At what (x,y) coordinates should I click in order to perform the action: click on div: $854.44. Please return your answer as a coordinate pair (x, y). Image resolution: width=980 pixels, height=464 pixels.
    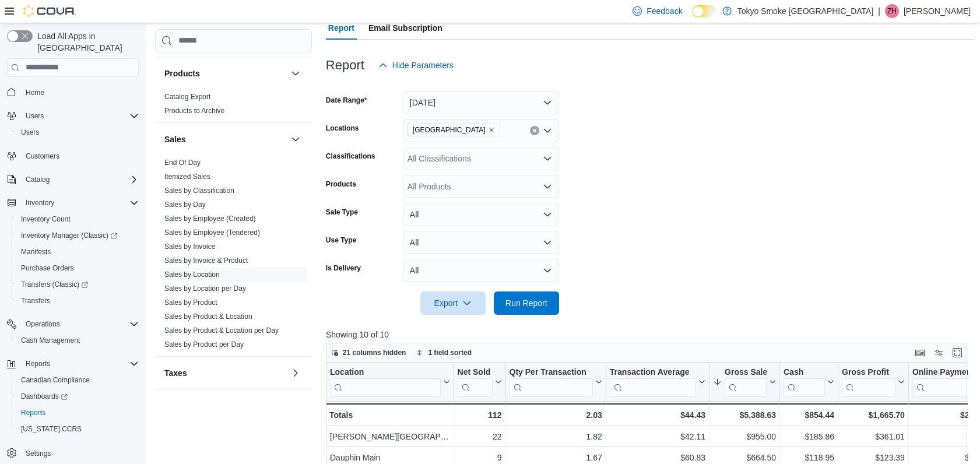
    Looking at the image, I should click on (808, 415).